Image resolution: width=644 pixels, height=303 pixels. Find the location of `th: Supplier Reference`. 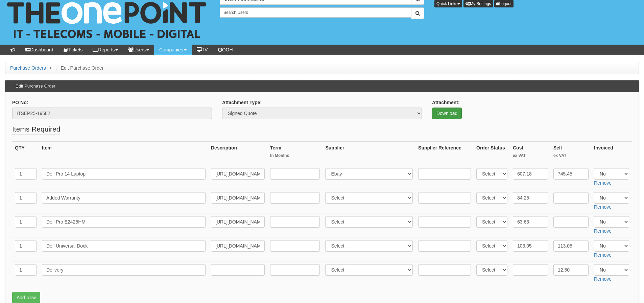

th: Supplier Reference is located at coordinates (444, 153).